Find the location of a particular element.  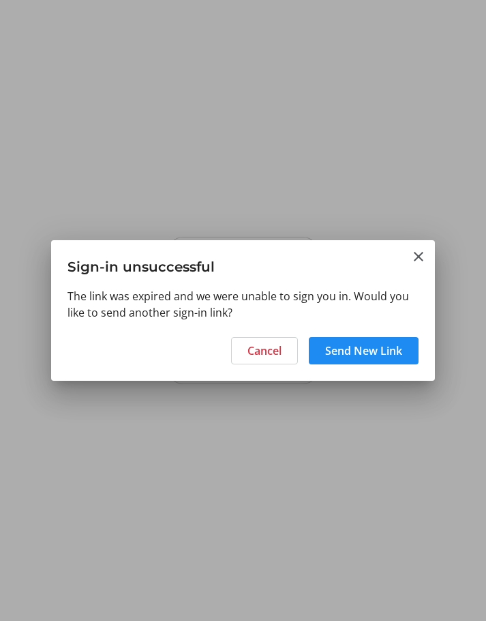

button: Send New Link is located at coordinates (364, 351).